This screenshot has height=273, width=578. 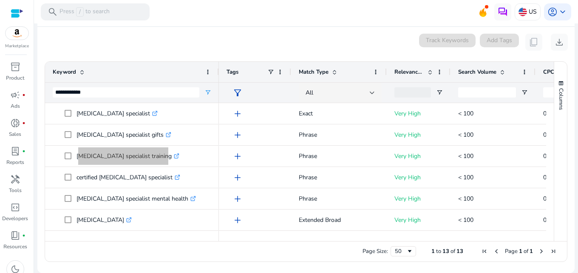 I want to click on p: Developers, so click(x=15, y=218).